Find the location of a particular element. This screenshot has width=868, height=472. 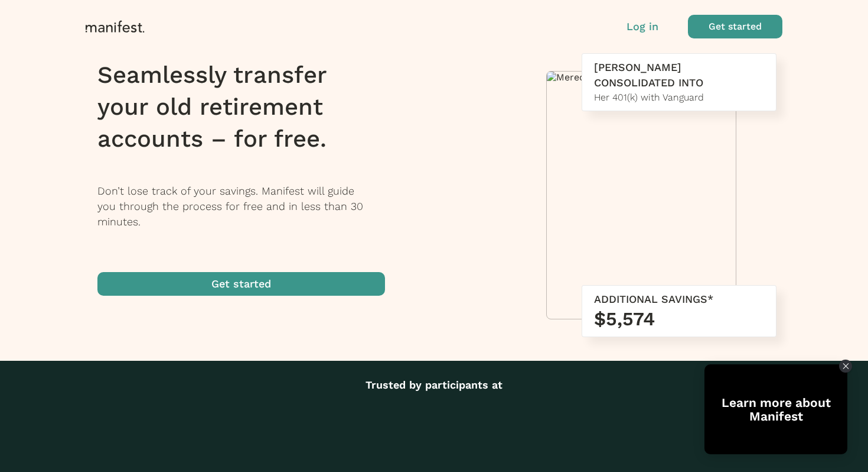

div: Tolstoy bubble widget is located at coordinates (776, 409).